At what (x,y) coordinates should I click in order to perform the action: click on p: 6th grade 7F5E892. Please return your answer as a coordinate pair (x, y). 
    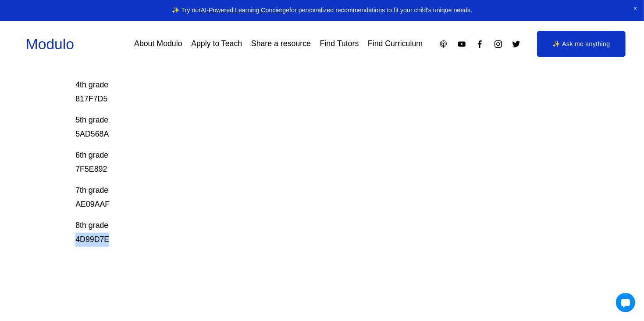
    Looking at the image, I should click on (297, 162).